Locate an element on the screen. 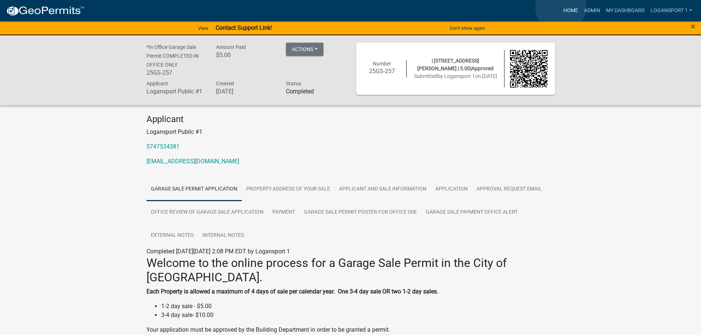 Image resolution: width=701 pixels, height=335 pixels. a: Office Review of Garage Sale Application is located at coordinates (207, 213).